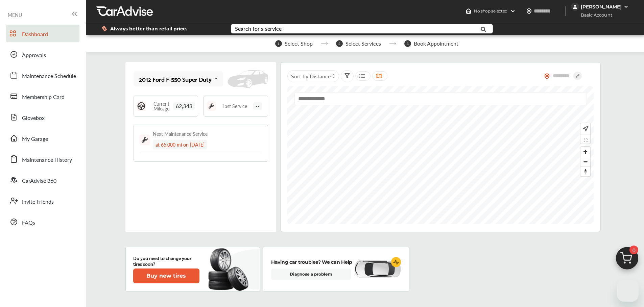 This screenshot has width=644, height=307. Describe the element at coordinates (43, 159) in the screenshot. I see `a: Maintenance History` at that location.